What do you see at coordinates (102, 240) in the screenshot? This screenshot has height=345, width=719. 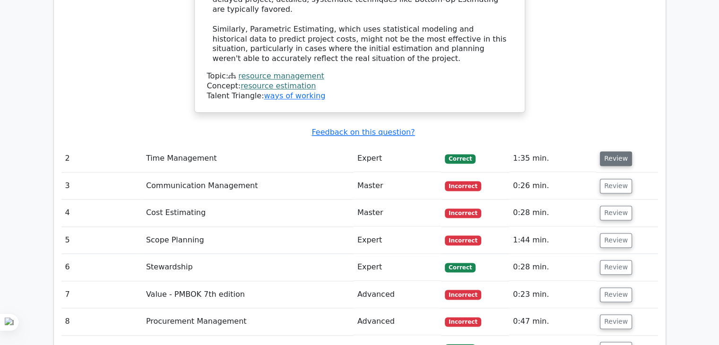 I see `td: 5` at bounding box center [102, 240].